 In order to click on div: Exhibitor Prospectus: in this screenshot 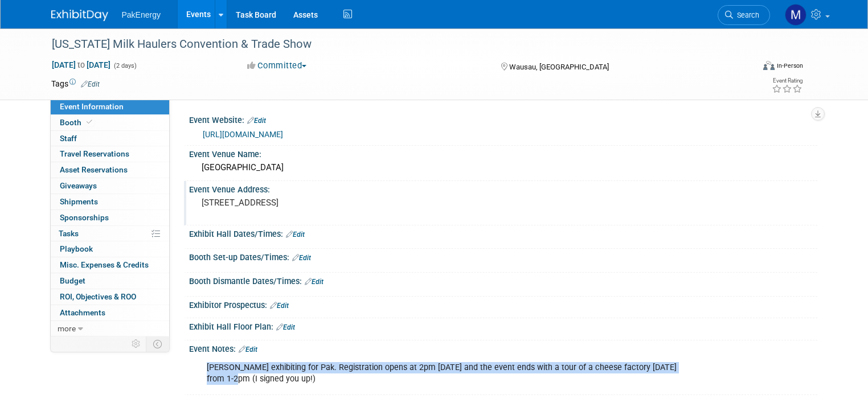, I will do `click(503, 304)`.